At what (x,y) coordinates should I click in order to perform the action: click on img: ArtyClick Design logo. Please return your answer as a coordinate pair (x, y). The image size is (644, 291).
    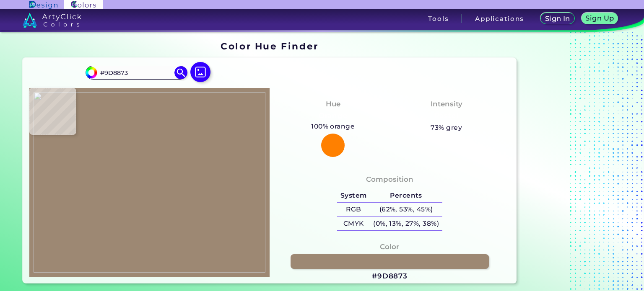
    Looking at the image, I should click on (43, 5).